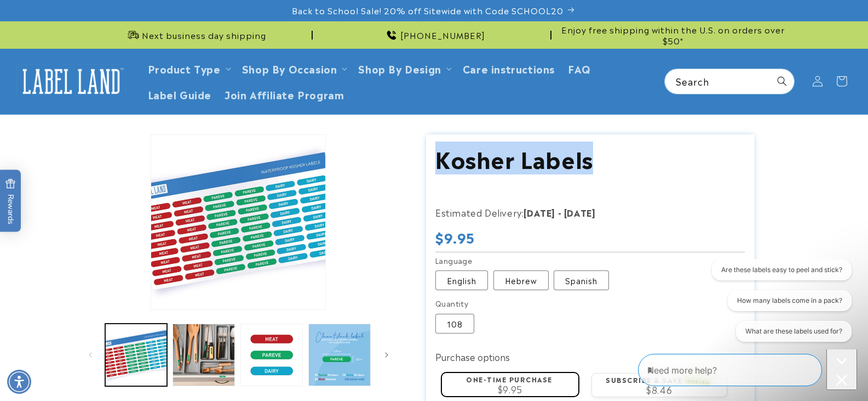 The height and width of the screenshot is (401, 868). Describe the element at coordinates (290, 68) in the screenshot. I see `span: Shop By Occasion` at that location.